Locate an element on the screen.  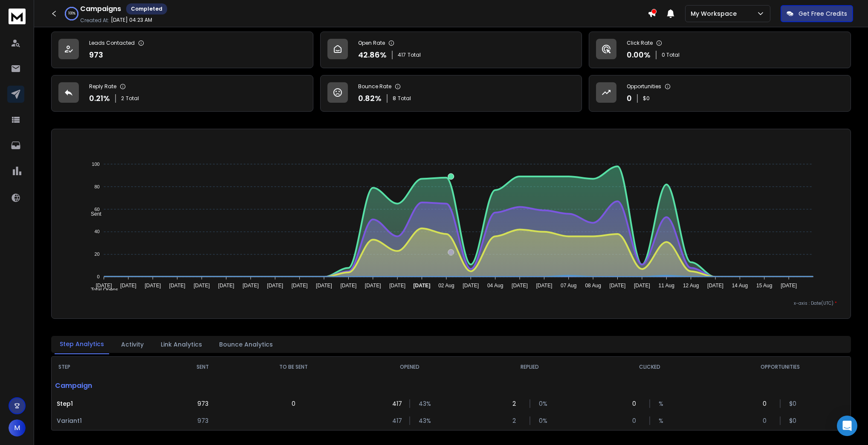
tspan: 0 is located at coordinates (99, 277).